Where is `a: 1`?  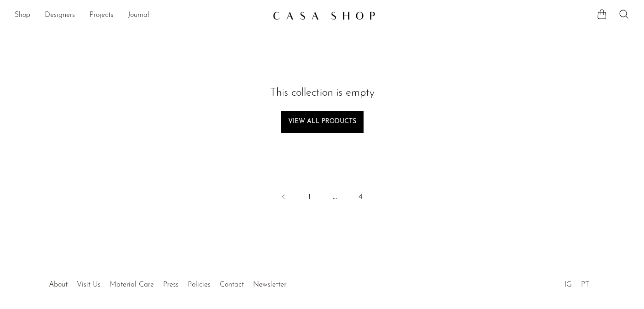 a: 1 is located at coordinates (309, 197).